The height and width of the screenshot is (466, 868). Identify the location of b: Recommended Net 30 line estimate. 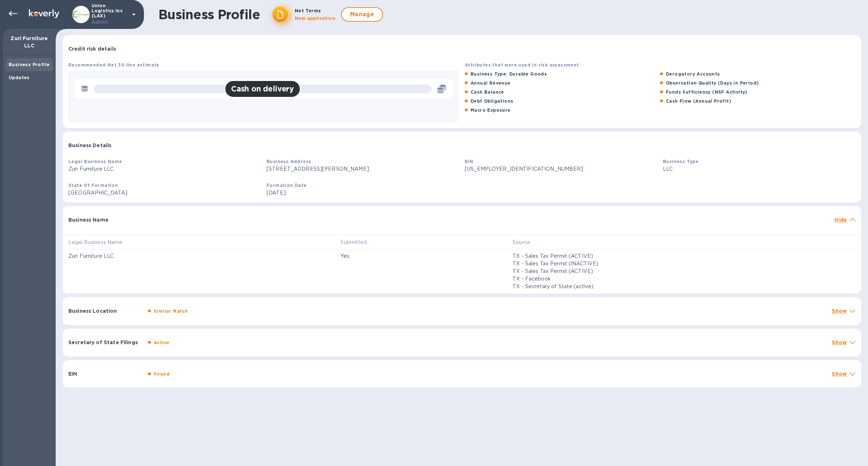
(114, 65).